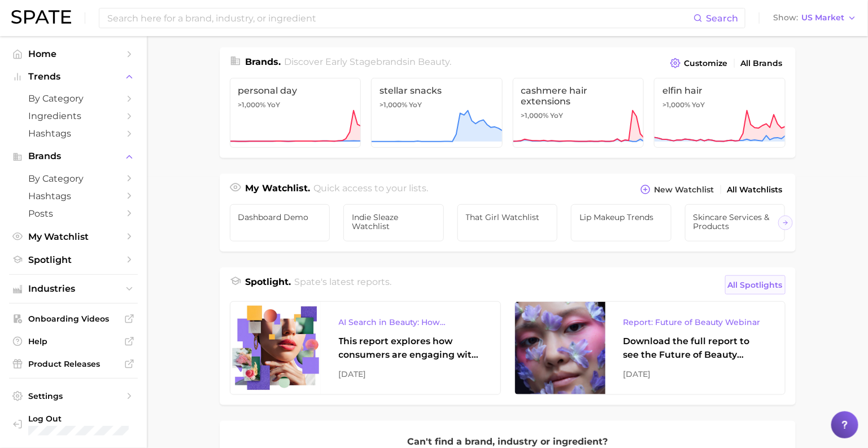 This screenshot has height=448, width=868. Describe the element at coordinates (73, 289) in the screenshot. I see `span: Industries` at that location.